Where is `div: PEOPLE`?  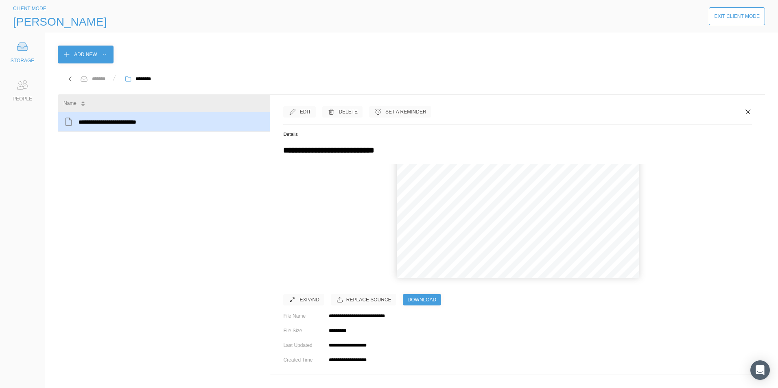
div: PEOPLE is located at coordinates (22, 99).